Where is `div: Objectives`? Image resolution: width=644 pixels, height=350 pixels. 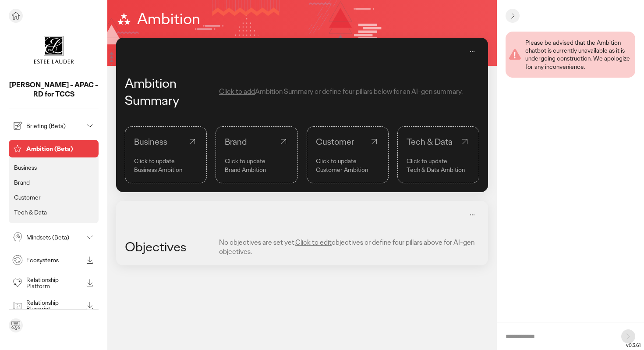 div: Objectives is located at coordinates (168, 247).